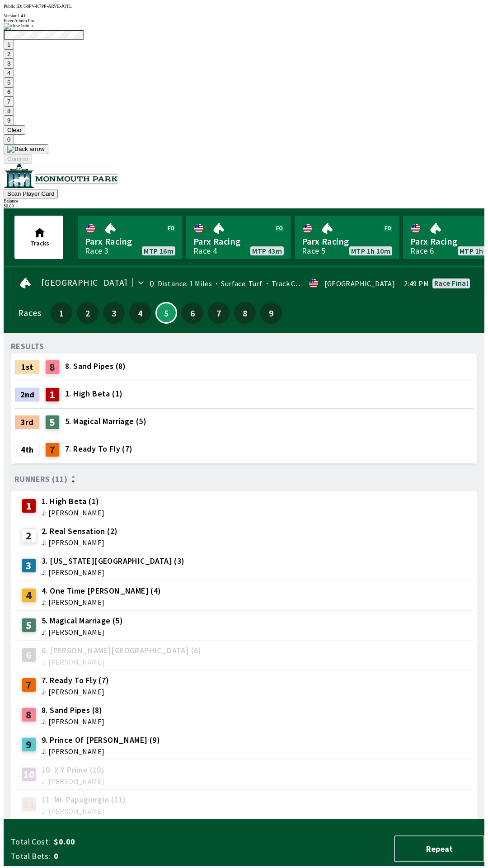  Describe the element at coordinates (244, 16) in the screenshot. I see `div: Version 1.4.0` at that location.